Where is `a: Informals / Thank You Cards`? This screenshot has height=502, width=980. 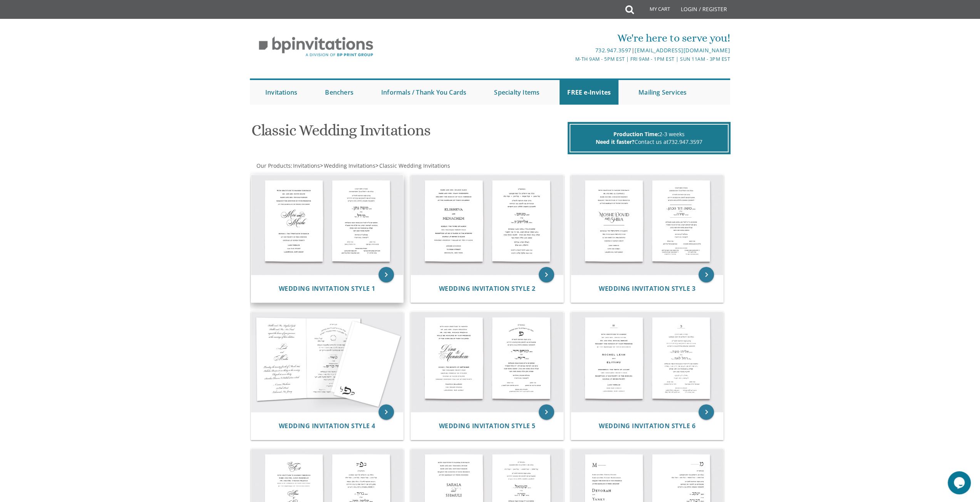 a: Informals / Thank You Cards is located at coordinates (423, 92).